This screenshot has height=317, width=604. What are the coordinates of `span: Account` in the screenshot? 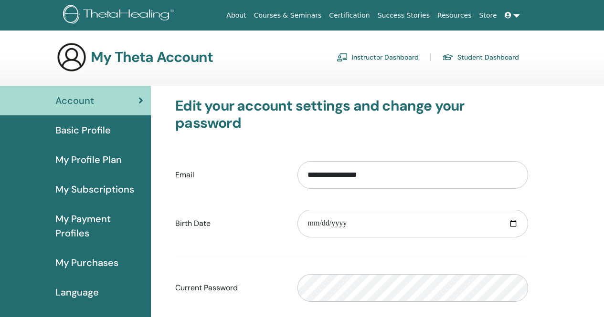 It's located at (74, 101).